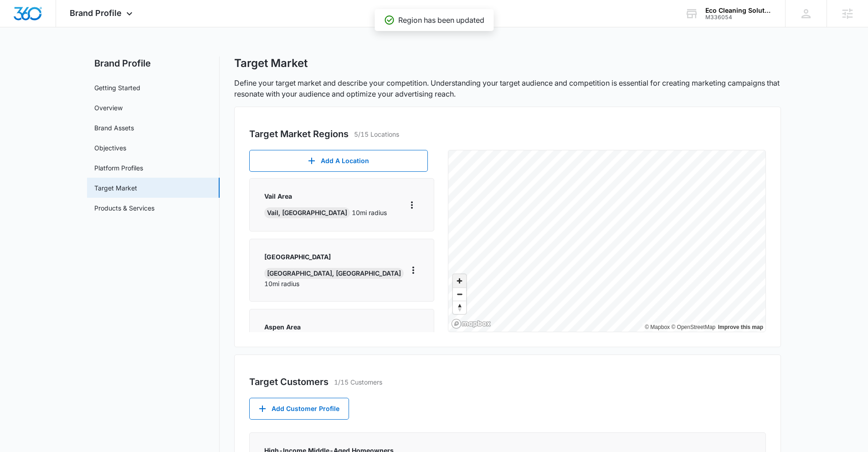 The width and height of the screenshot is (868, 452). Describe the element at coordinates (94, 56) in the screenshot. I see `img: tab_keywords_by_traffic_grey.svg` at that location.